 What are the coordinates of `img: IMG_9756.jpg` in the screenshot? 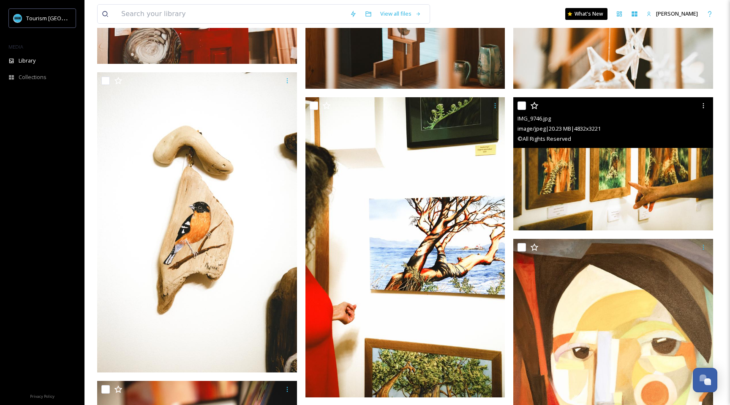 It's located at (197, 222).